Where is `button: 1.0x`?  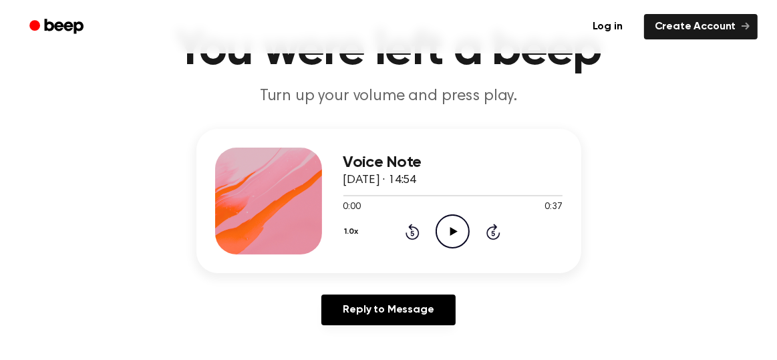
button: 1.0x is located at coordinates (353, 232).